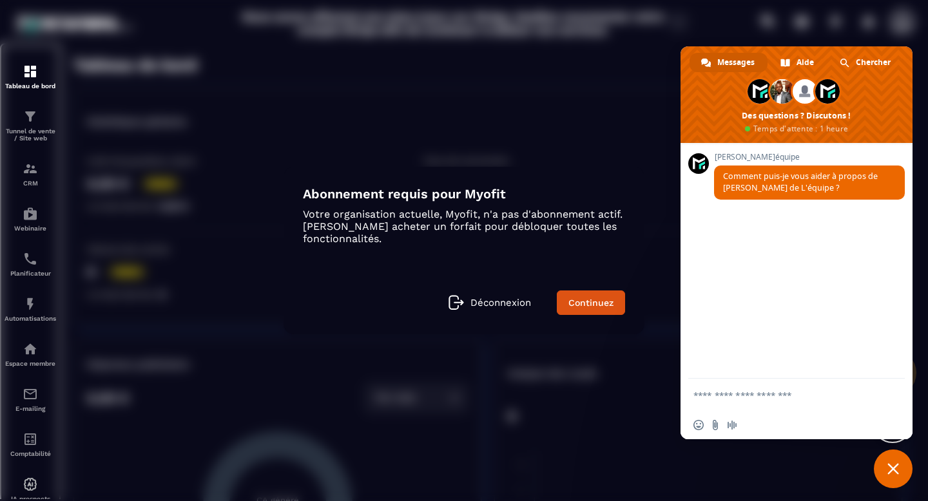  What do you see at coordinates (715, 425) in the screenshot?
I see `span: Envoyer un fichier` at bounding box center [715, 425].